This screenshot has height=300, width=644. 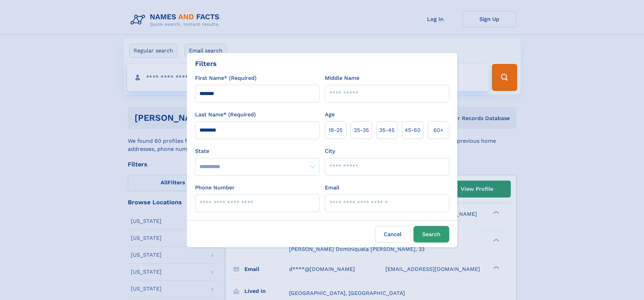 What do you see at coordinates (330, 151) in the screenshot?
I see `label: City` at bounding box center [330, 151].